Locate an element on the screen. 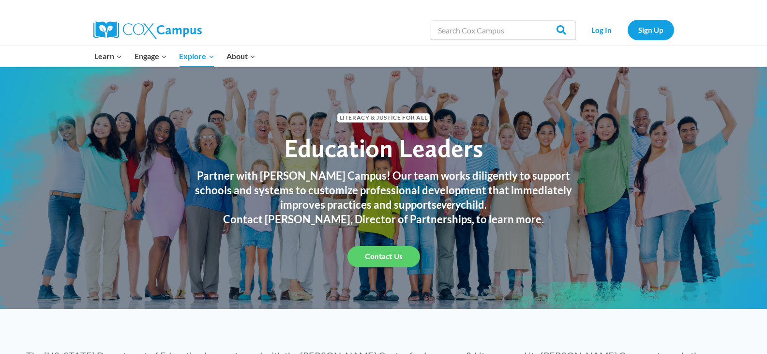  a: Sign Up is located at coordinates (651, 30).